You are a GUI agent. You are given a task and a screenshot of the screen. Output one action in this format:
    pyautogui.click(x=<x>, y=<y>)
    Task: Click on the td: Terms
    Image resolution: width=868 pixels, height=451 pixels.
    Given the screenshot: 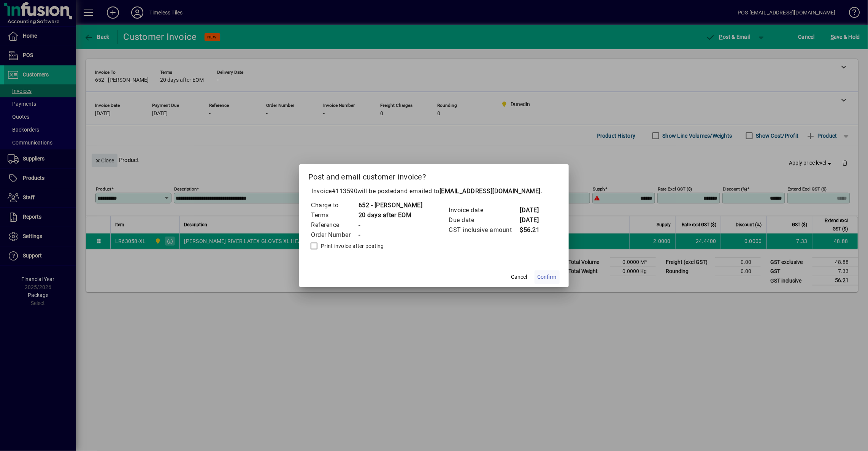 What is the action you would take?
    pyautogui.click(x=334, y=215)
    